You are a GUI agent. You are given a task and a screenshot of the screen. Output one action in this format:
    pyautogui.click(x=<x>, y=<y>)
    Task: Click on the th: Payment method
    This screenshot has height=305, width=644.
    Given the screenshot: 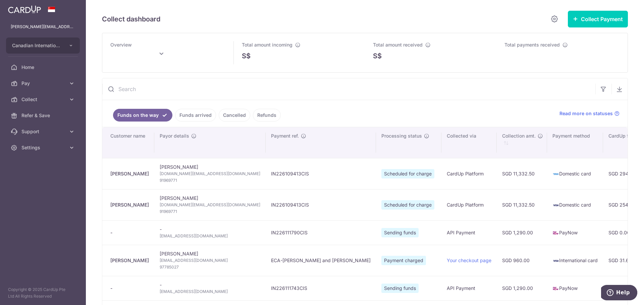 What is the action you would take?
    pyautogui.click(x=575, y=143)
    